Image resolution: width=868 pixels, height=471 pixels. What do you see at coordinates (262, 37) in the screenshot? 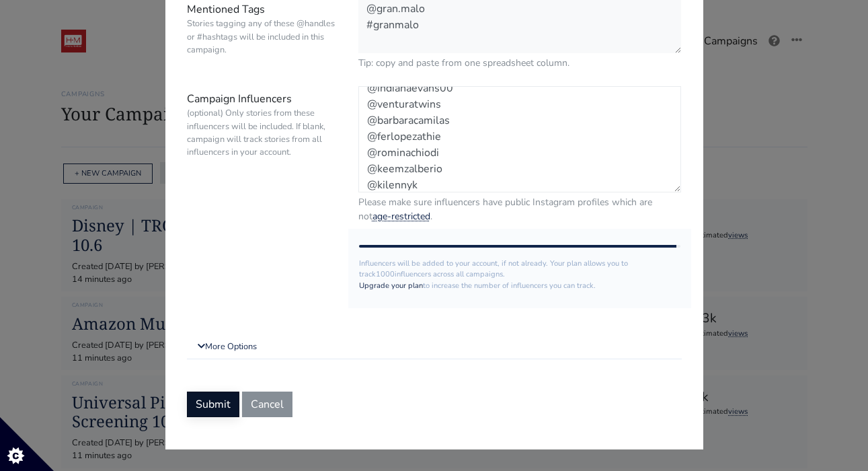
I see `small: Stories tagging any of these @handles or #hashtags will be included in this campaign.` at bounding box center [262, 37].